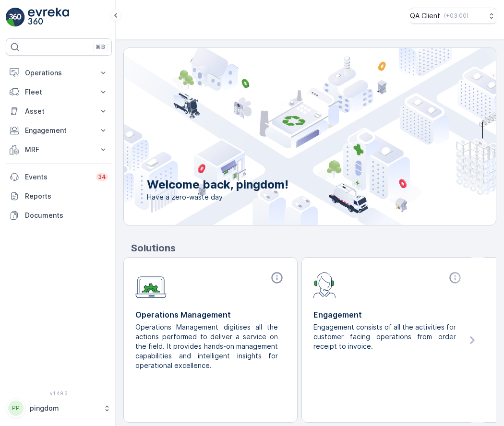  What do you see at coordinates (59, 177) in the screenshot?
I see `a: Events34` at bounding box center [59, 177].